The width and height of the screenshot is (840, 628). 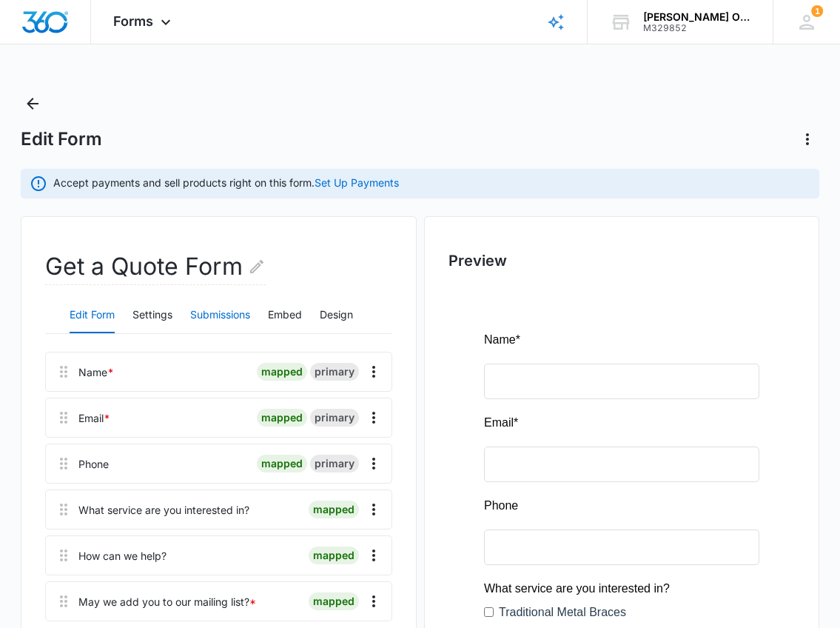 What do you see at coordinates (32, 103) in the screenshot?
I see `button: Back` at bounding box center [32, 103].